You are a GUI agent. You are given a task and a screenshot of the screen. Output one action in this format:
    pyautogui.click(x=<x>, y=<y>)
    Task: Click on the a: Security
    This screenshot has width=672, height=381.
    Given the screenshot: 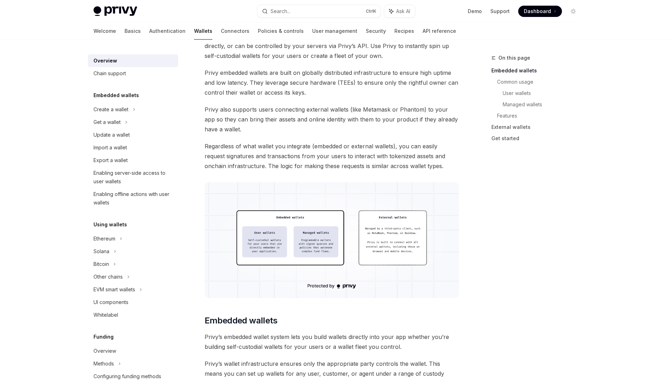 What is the action you would take?
    pyautogui.click(x=376, y=31)
    